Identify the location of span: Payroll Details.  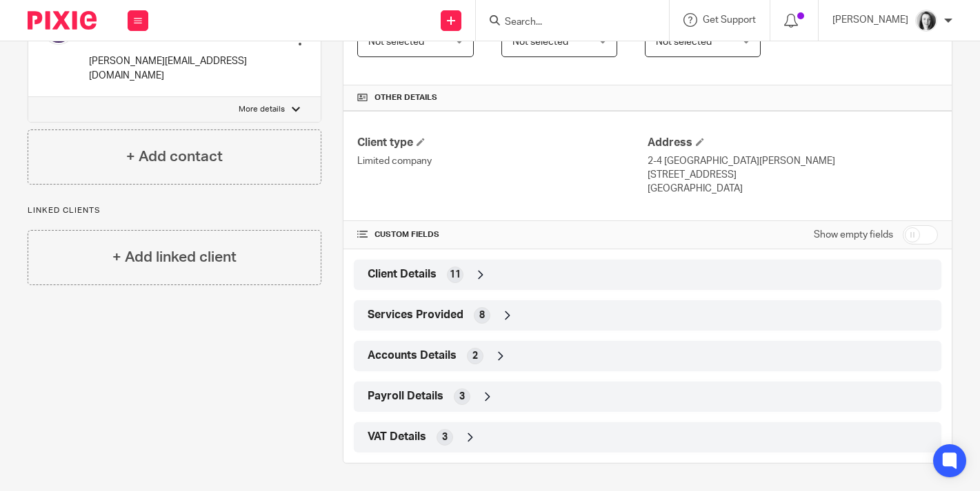
(405, 396).